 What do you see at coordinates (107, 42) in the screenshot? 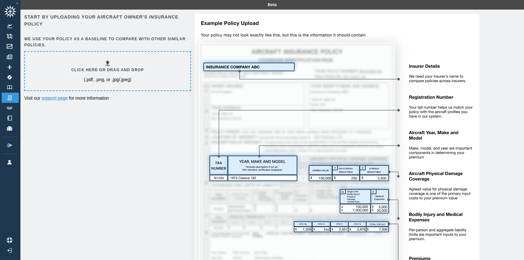
I see `h6: We use your policy as a baseline to compare with other similar policies.` at bounding box center [107, 42].